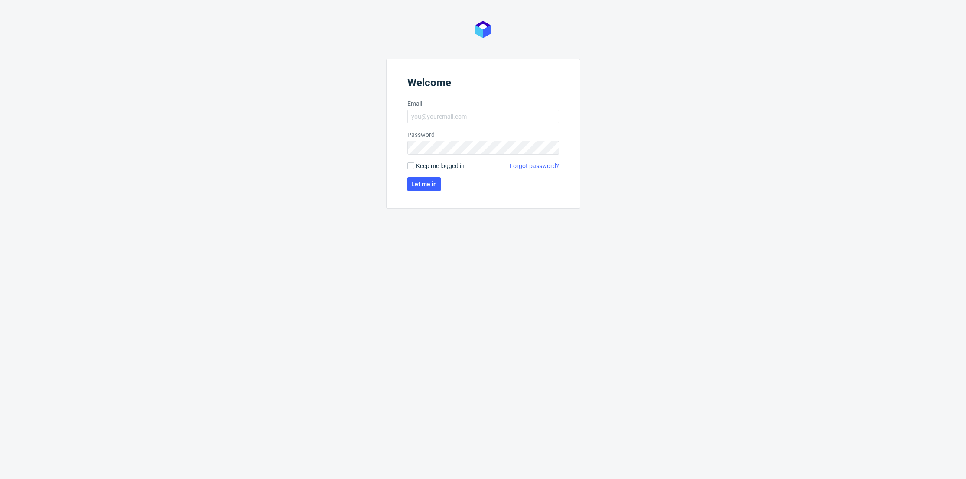 This screenshot has height=479, width=966. I want to click on a: Forgot password?, so click(534, 166).